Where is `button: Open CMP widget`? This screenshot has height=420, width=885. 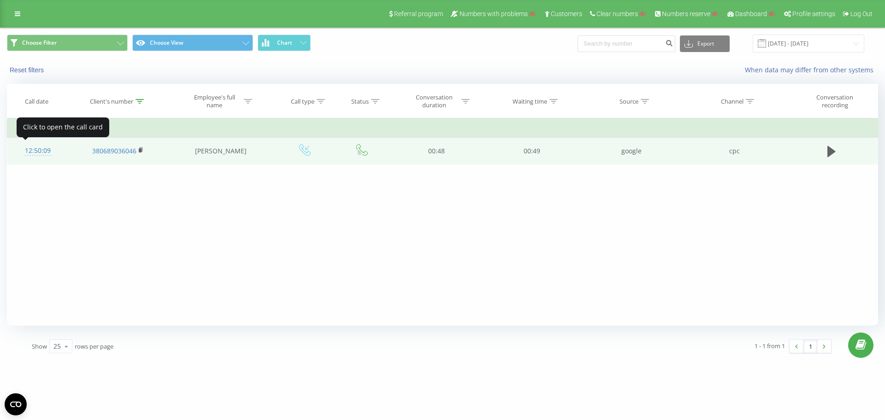 button: Open CMP widget is located at coordinates (16, 405).